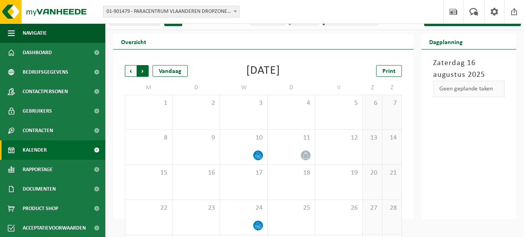 The height and width of the screenshot is (237, 524). I want to click on span: 6, so click(372, 103).